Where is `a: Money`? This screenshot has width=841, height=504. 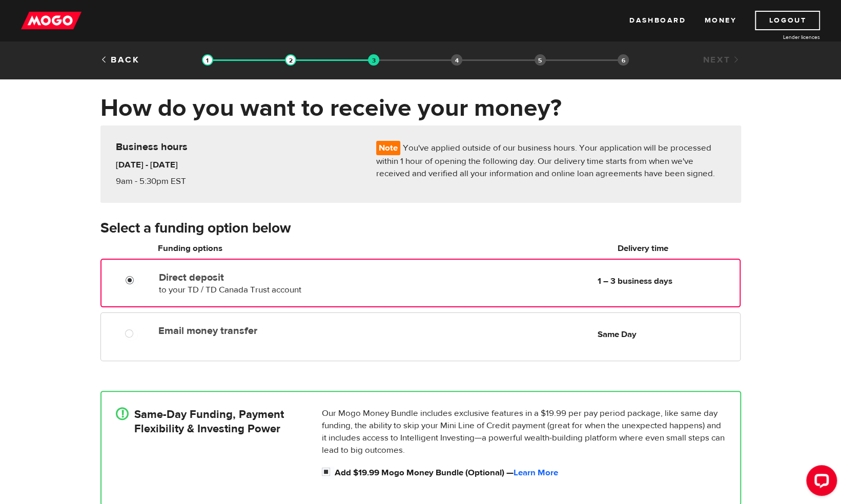
a: Money is located at coordinates (720, 20).